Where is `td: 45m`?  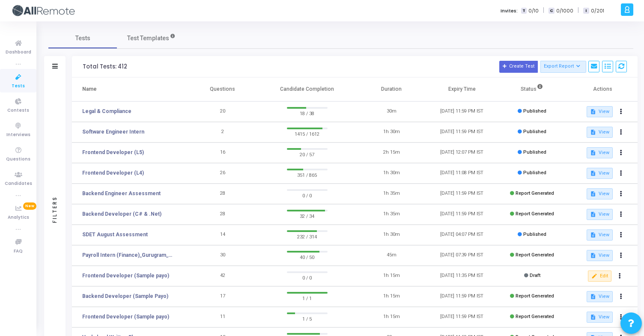
td: 45m is located at coordinates (392, 255).